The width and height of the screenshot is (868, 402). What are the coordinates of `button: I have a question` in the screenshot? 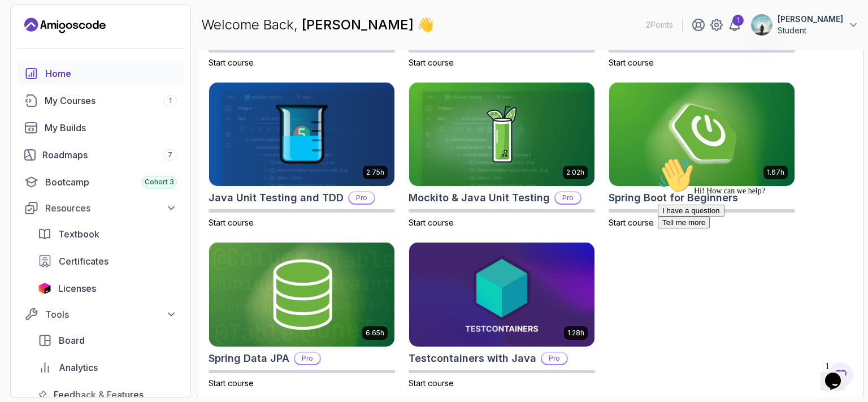 It's located at (38, 58).